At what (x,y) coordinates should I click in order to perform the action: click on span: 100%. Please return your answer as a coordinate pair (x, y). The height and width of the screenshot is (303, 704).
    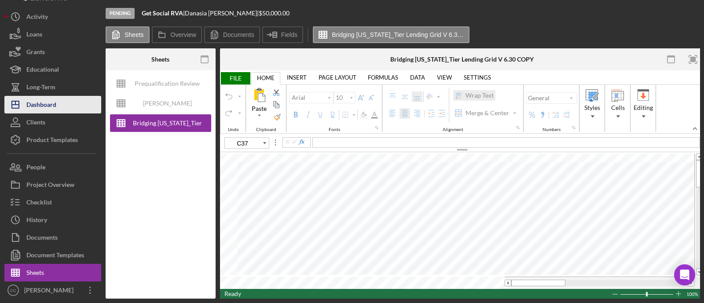
    Looking at the image, I should click on (693, 295).